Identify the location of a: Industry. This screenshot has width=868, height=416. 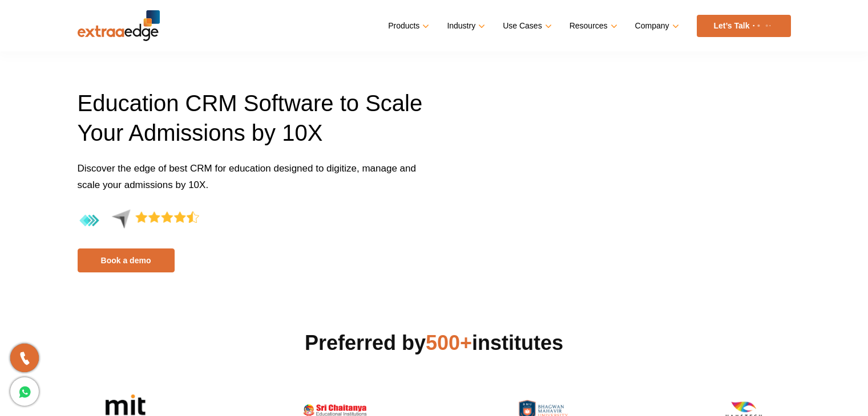
(465, 26).